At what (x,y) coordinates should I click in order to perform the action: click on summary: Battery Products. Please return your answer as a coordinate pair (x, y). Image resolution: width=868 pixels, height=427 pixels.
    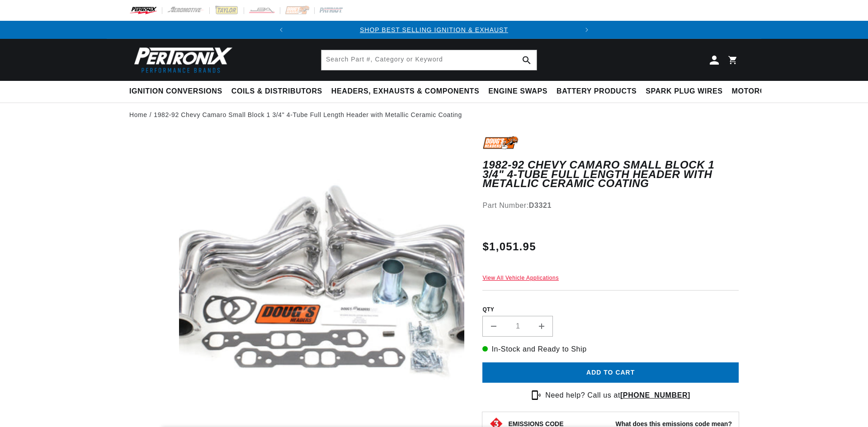
    Looking at the image, I should click on (597, 92).